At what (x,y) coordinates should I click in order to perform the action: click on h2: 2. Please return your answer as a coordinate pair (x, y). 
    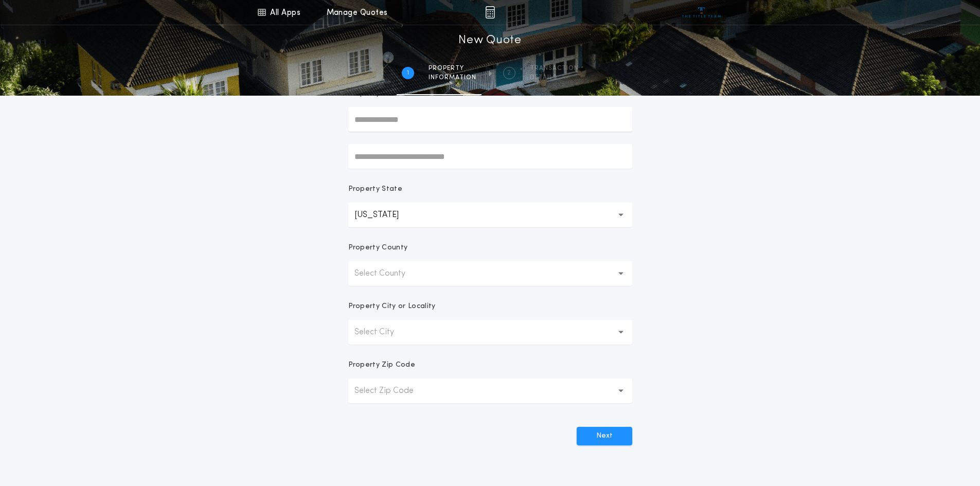
    Looking at the image, I should click on (509, 73).